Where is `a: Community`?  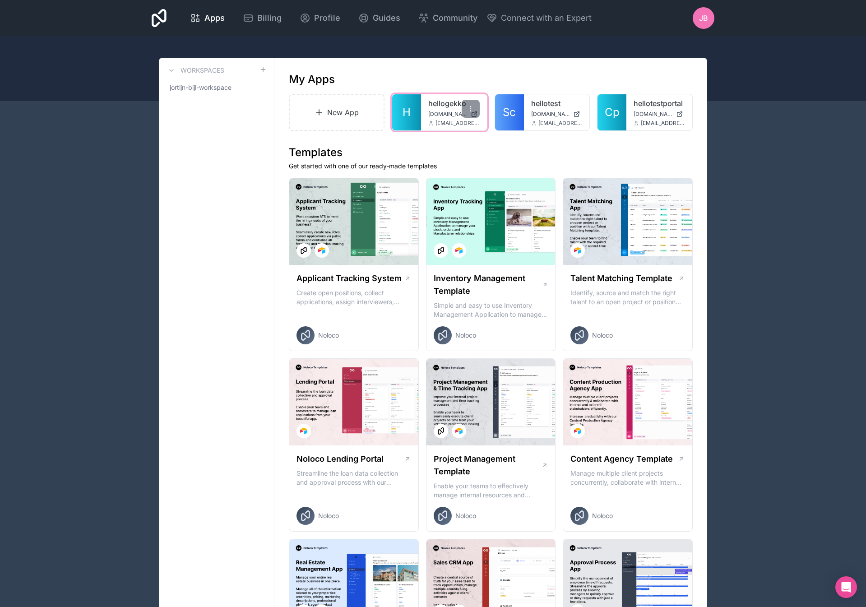 a: Community is located at coordinates (448, 18).